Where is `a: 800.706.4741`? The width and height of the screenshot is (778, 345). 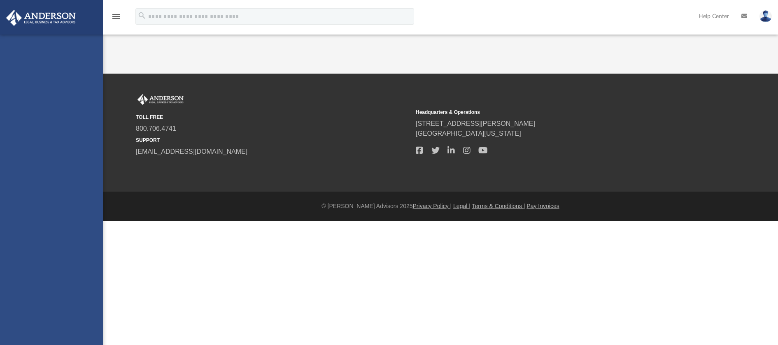 a: 800.706.4741 is located at coordinates (156, 128).